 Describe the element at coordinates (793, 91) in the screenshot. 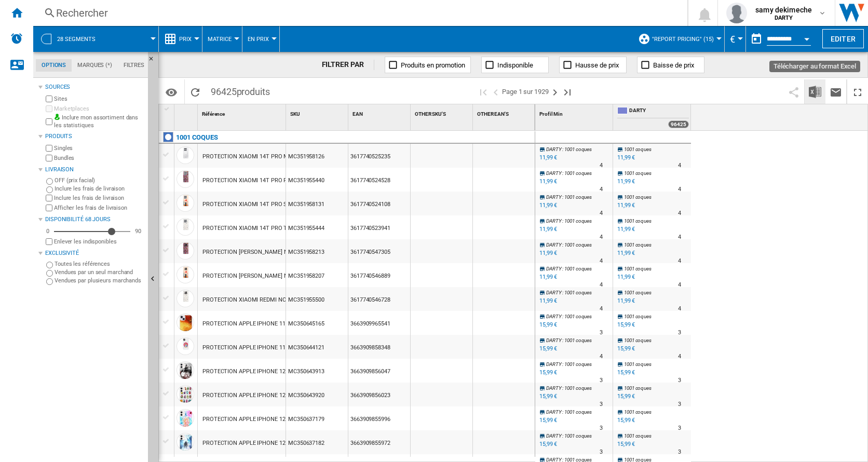

I see `button: Partager ce bookmark avec d'autres` at that location.